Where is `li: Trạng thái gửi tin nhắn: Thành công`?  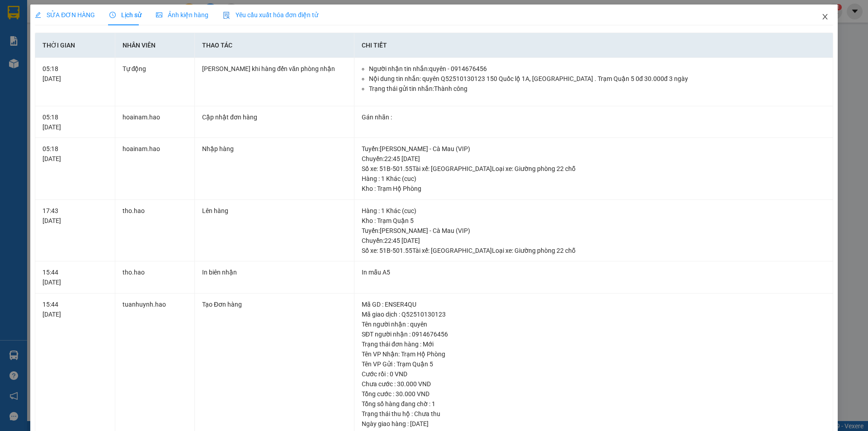
li: Trạng thái gửi tin nhắn: Thành công is located at coordinates (597, 89).